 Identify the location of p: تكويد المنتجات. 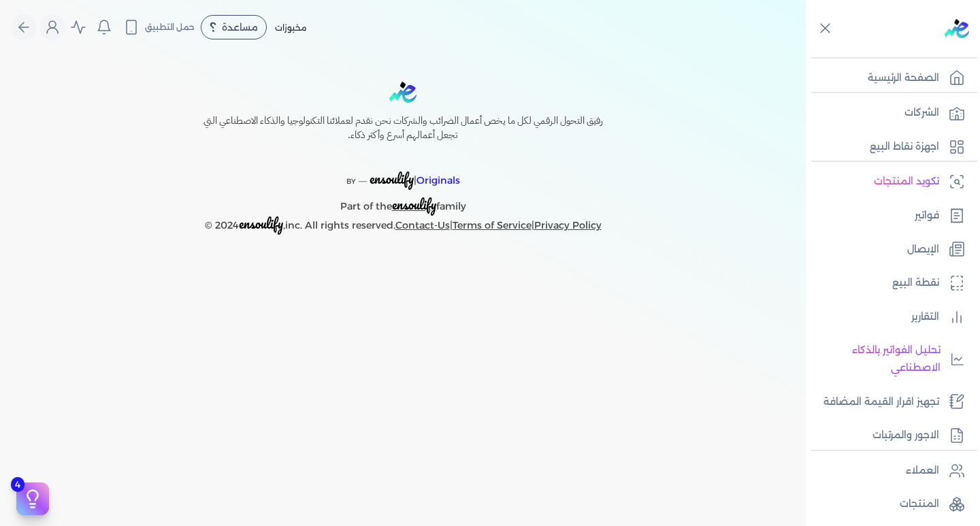
(907, 181).